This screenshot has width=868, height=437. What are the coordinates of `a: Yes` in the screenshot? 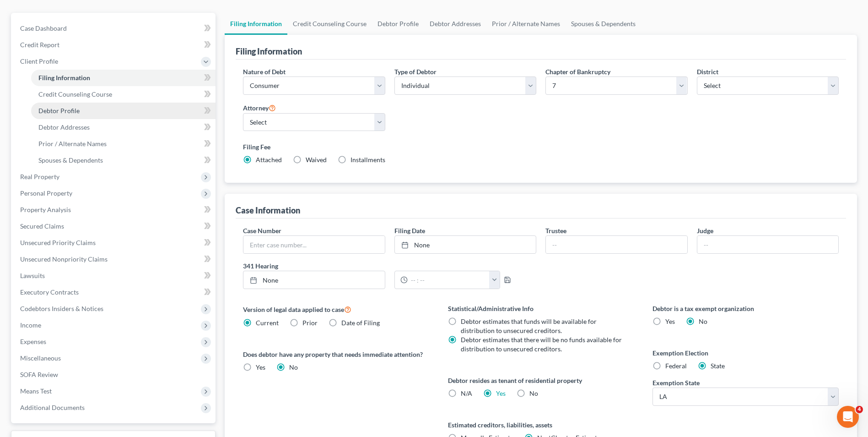 It's located at (500, 393).